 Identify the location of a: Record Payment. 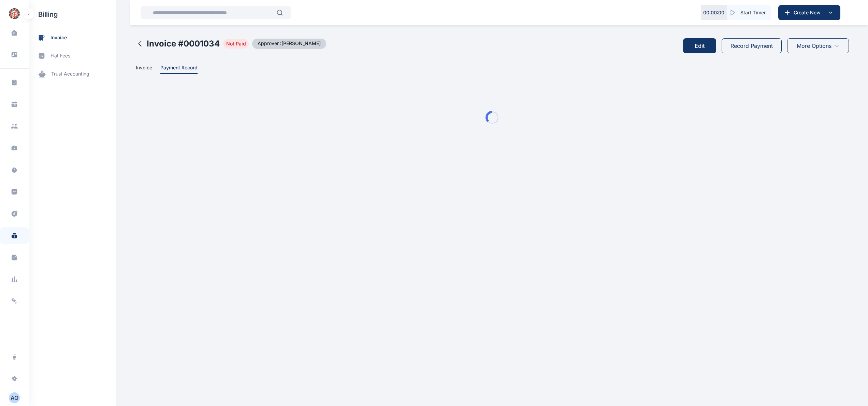
(751, 46).